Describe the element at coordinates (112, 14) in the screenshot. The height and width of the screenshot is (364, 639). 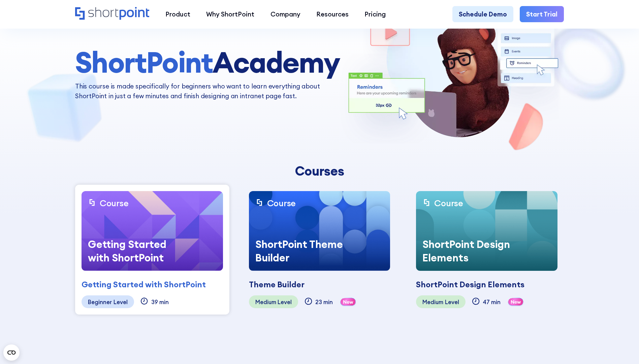
I see `a: Home` at that location.